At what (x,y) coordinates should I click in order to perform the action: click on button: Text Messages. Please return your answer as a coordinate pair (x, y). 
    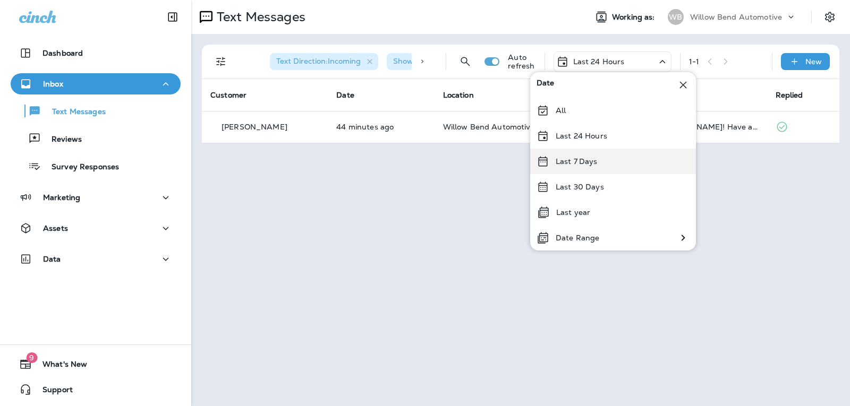
    Looking at the image, I should click on (96, 111).